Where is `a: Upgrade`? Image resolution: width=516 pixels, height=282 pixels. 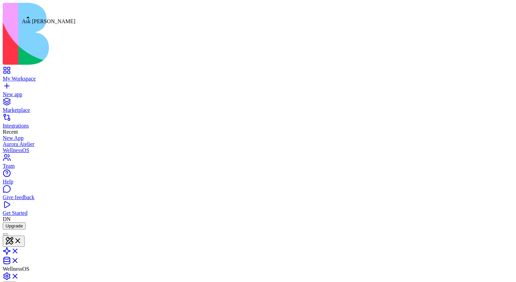
a: Upgrade is located at coordinates (14, 226).